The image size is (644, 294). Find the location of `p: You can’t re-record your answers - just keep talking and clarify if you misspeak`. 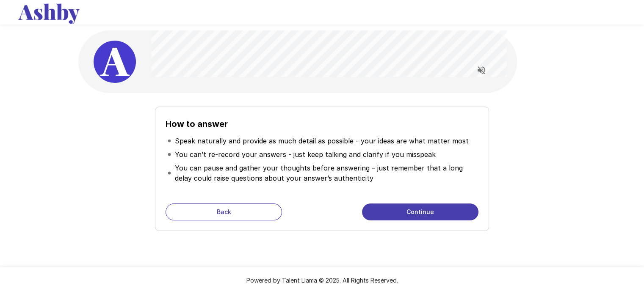

p: You can’t re-record your answers - just keep talking and clarify if you misspeak is located at coordinates (305, 155).